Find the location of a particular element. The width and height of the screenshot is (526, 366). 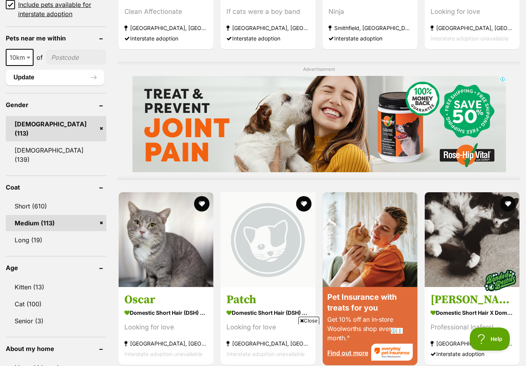

span: Interstate adoption unavailable is located at coordinates (469, 38).